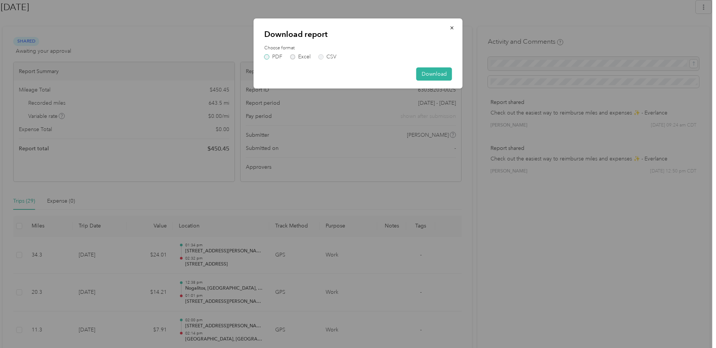 The height and width of the screenshot is (348, 716). What do you see at coordinates (358, 34) in the screenshot?
I see `p: Download report` at bounding box center [358, 34].